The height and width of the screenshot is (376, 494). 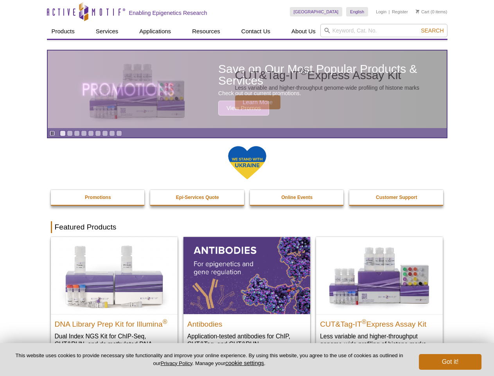 I want to click on img: All Antibodies, so click(x=247, y=275).